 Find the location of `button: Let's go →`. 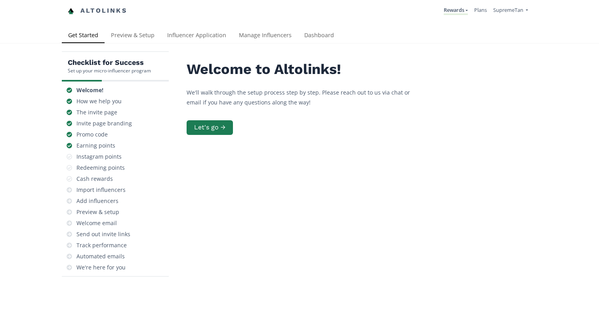

button: Let's go → is located at coordinates (210, 128).